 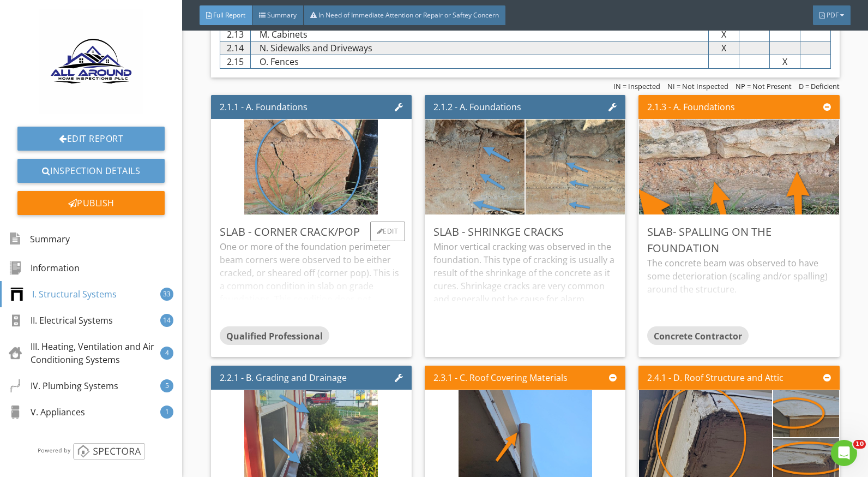 What do you see at coordinates (263, 107) in the screenshot?
I see `div: 2.1.1 - A. Foundations` at bounding box center [263, 107].